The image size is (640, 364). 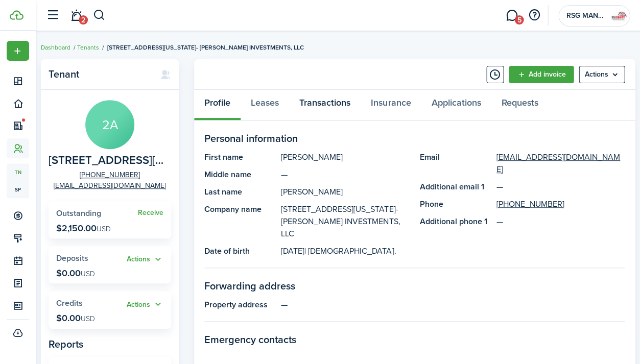 I want to click on menu-btn: Actions, so click(x=601, y=75).